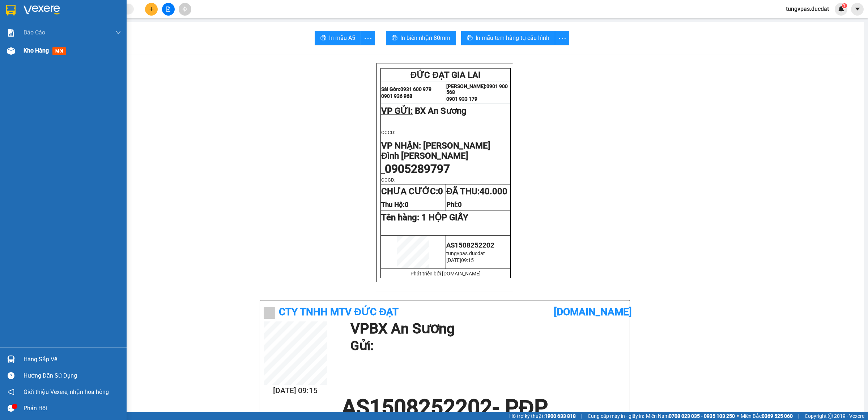 The height and width of the screenshot is (420, 868). What do you see at coordinates (395, 204) in the screenshot?
I see `strong: Thu Hộ:` at bounding box center [395, 204].